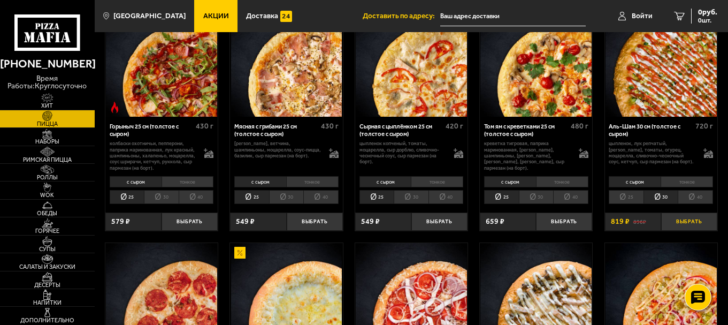 The height and width of the screenshot is (325, 728). I want to click on span: Доставить по адресу:, so click(401, 16).